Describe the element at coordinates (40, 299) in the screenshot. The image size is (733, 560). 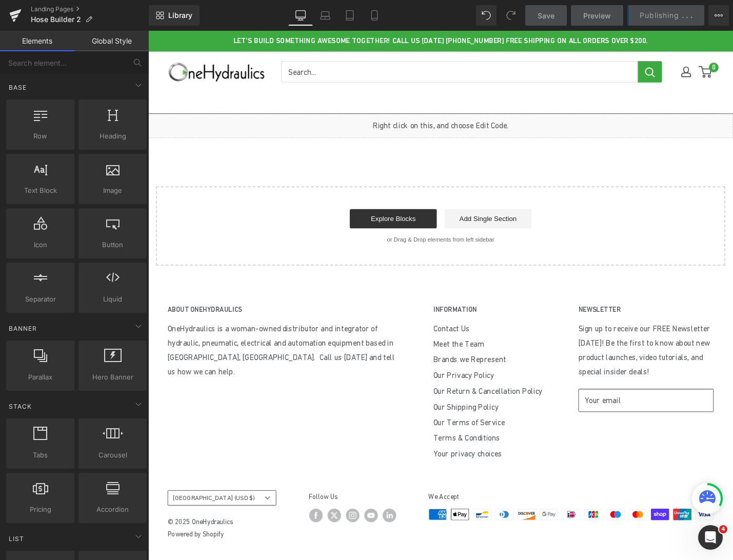
I see `span: Separator` at that location.